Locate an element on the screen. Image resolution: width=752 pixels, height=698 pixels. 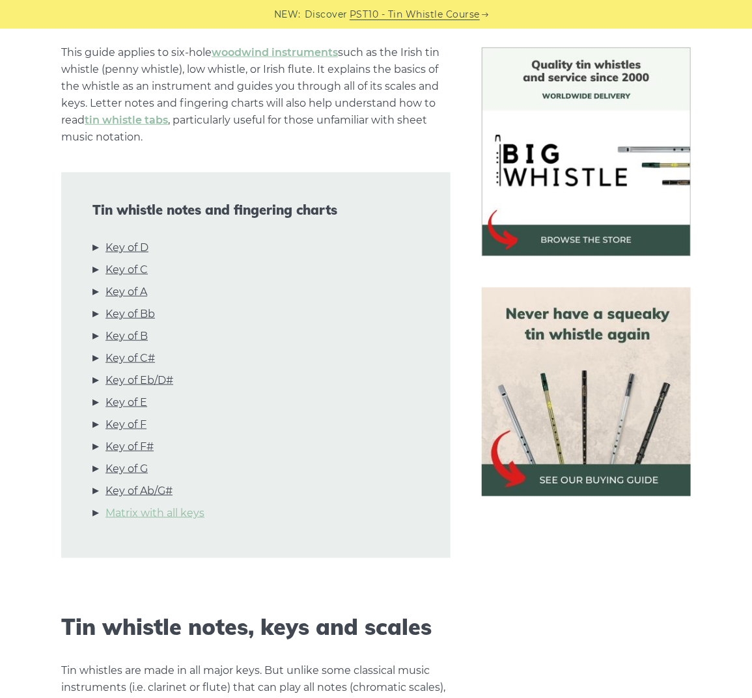
a: Key of D is located at coordinates (127, 248).